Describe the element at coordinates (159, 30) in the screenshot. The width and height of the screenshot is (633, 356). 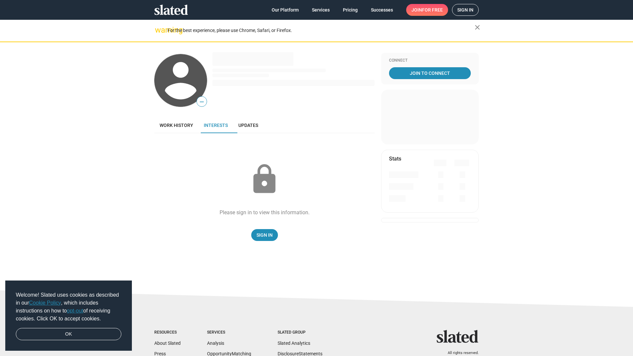
I see `mat-icon: warning` at that location.